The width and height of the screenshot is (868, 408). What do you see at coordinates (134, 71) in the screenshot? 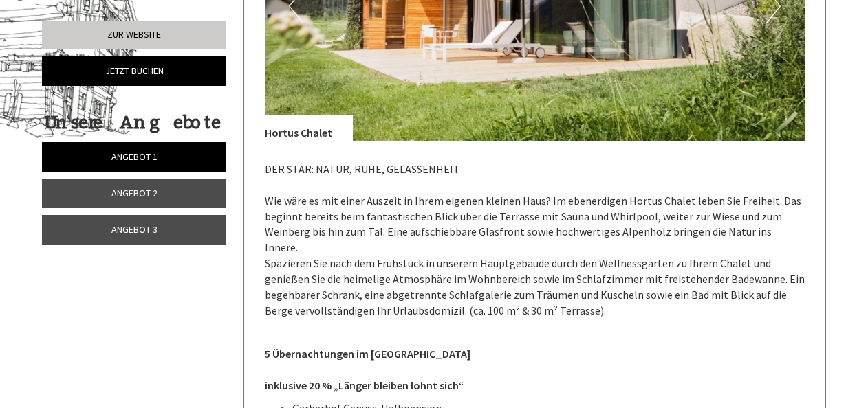
I see `a: Jetzt buchen` at bounding box center [134, 71].